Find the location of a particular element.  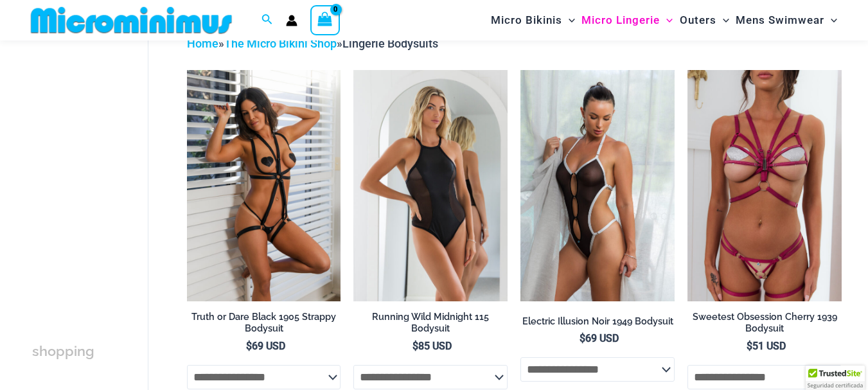

h2: Truth or Dare Black 1905 Strappy Bodysuit is located at coordinates (264, 323).